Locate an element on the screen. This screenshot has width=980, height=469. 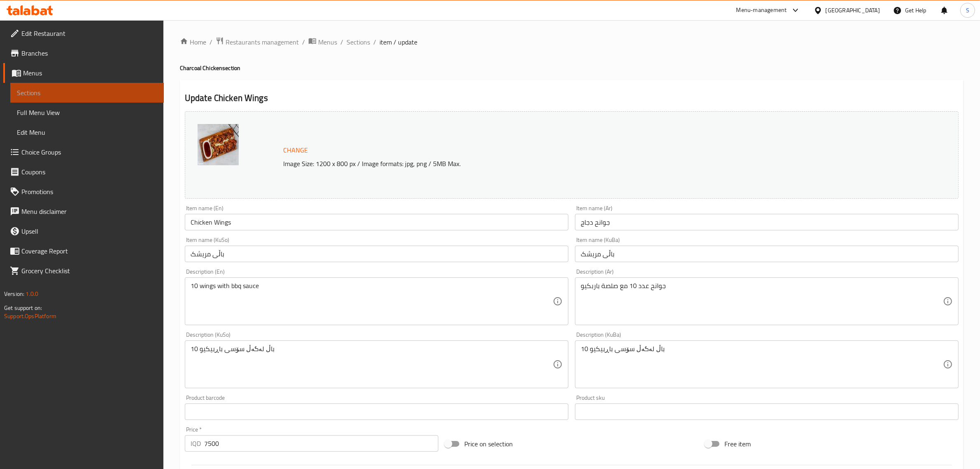
input: Enter name KuBa is located at coordinates (767, 254).